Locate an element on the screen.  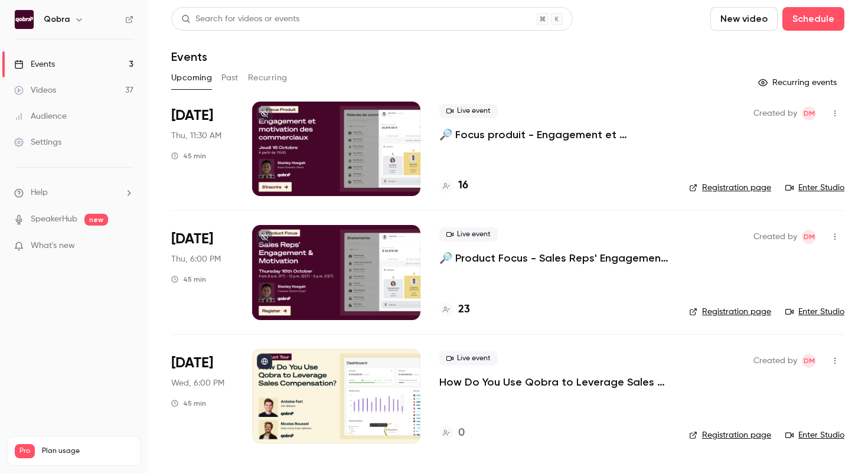
button: Recurring is located at coordinates (267, 78).